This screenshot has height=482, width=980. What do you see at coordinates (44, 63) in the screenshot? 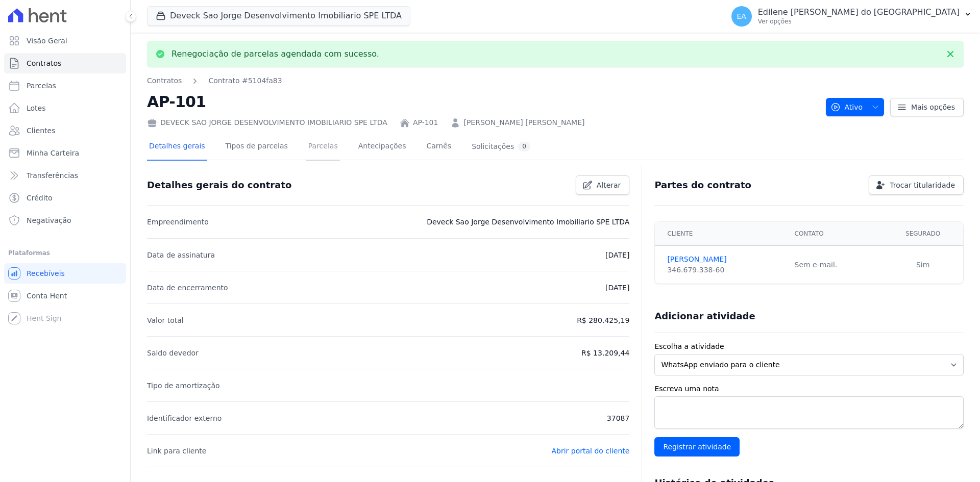
I see `span: Contratos` at bounding box center [44, 63].